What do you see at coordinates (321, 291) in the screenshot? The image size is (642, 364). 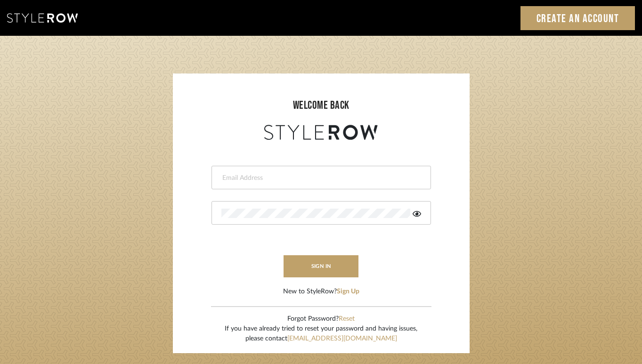 I see `div: New to StyleRow?` at bounding box center [321, 291].